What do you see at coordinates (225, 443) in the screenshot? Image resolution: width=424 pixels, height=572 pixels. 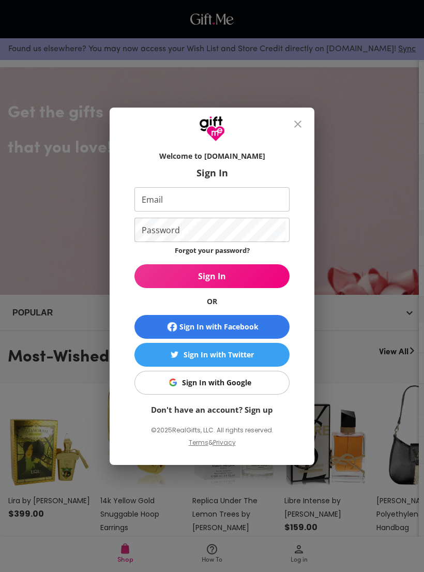 I see `a: Privacy` at bounding box center [225, 443].